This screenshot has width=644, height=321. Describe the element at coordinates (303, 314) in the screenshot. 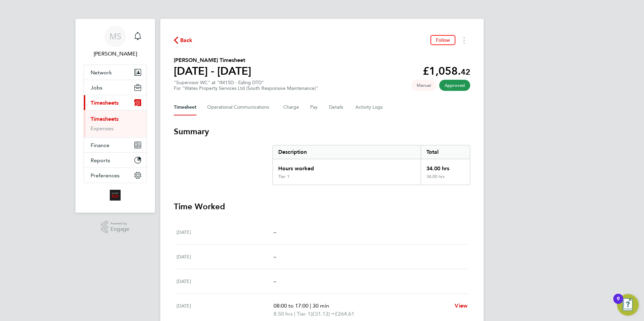

I see `span: Tier 1` at that location.